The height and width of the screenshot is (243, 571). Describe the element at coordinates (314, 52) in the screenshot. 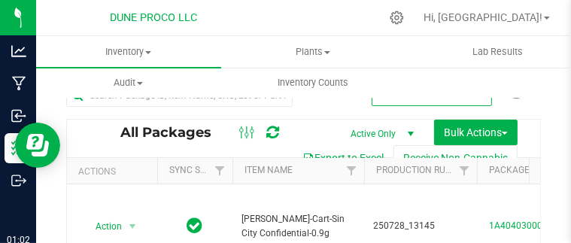

I see `span: Plants` at that location.